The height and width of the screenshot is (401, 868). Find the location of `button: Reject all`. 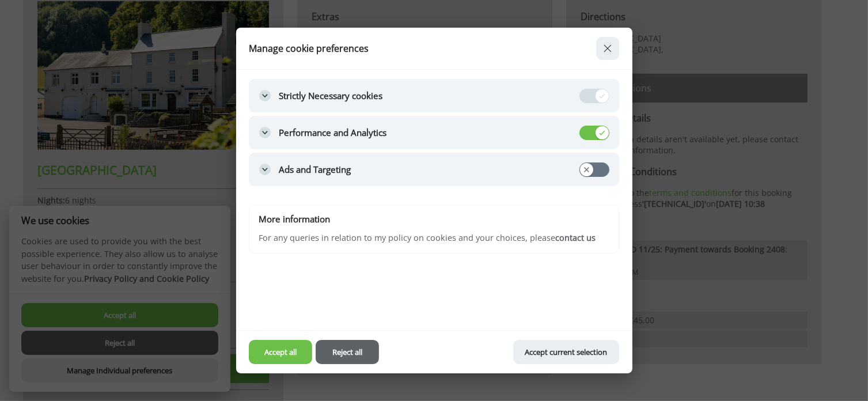

button: Reject all is located at coordinates (348, 352).